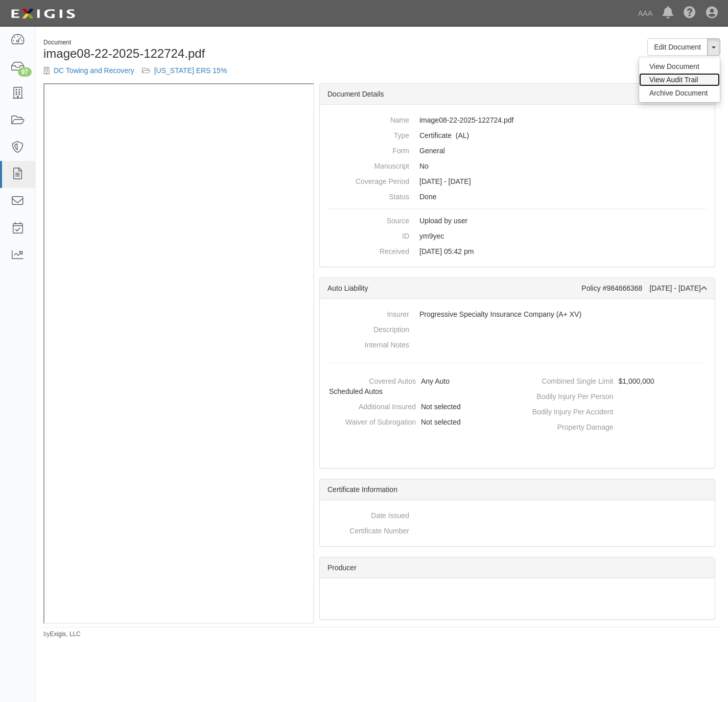  I want to click on dd: Done, so click(517, 197).